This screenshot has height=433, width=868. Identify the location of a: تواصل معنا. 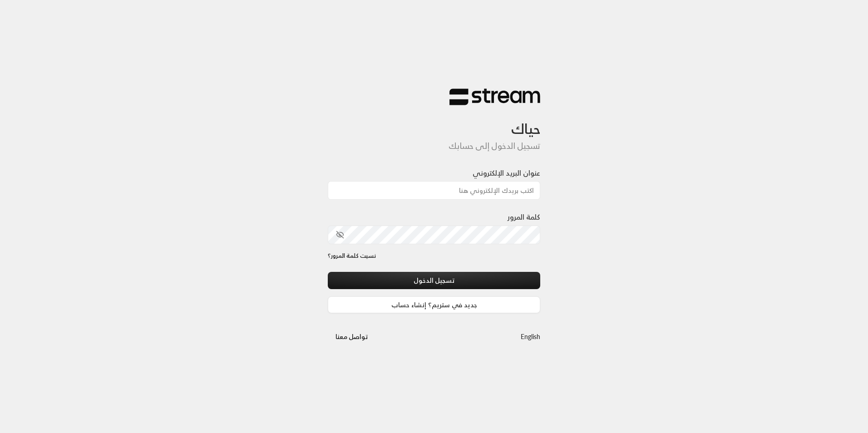
(351, 336).